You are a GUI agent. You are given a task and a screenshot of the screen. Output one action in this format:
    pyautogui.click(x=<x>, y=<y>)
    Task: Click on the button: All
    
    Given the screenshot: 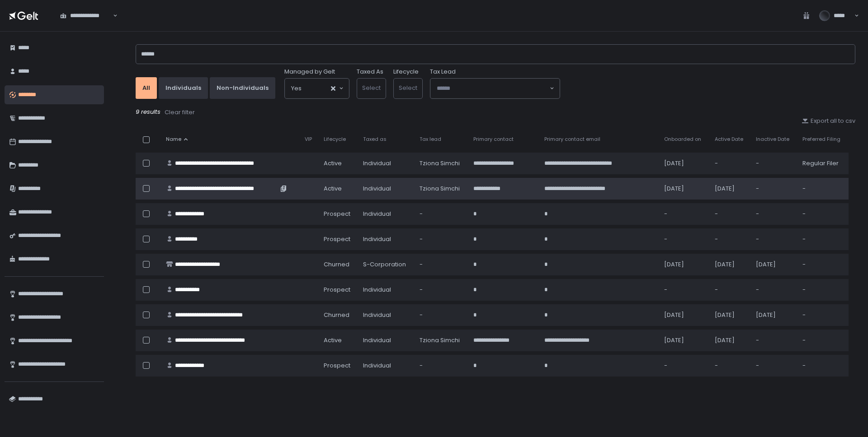 What is the action you would take?
    pyautogui.click(x=146, y=88)
    